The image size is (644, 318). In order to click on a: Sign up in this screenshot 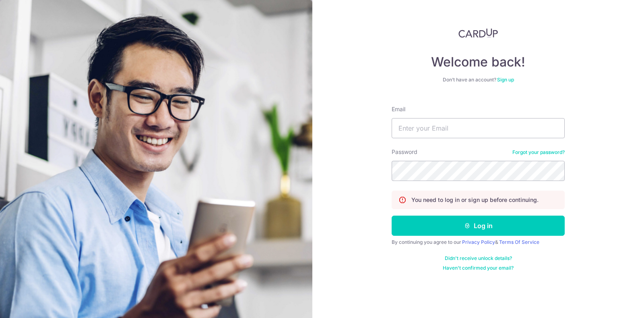, I will do `click(506, 80)`.